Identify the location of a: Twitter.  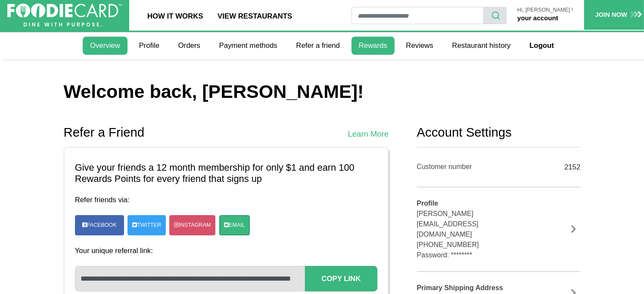
(146, 226).